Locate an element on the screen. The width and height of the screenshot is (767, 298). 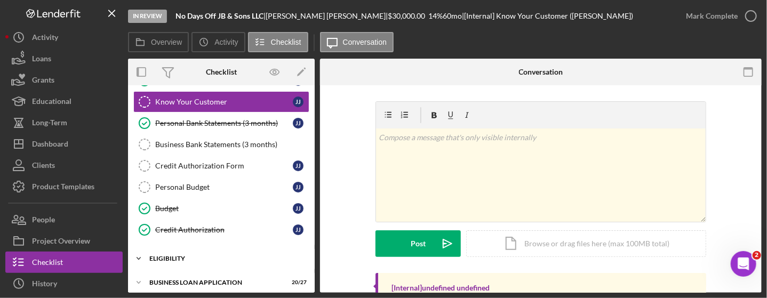
a: History is located at coordinates (64, 284).